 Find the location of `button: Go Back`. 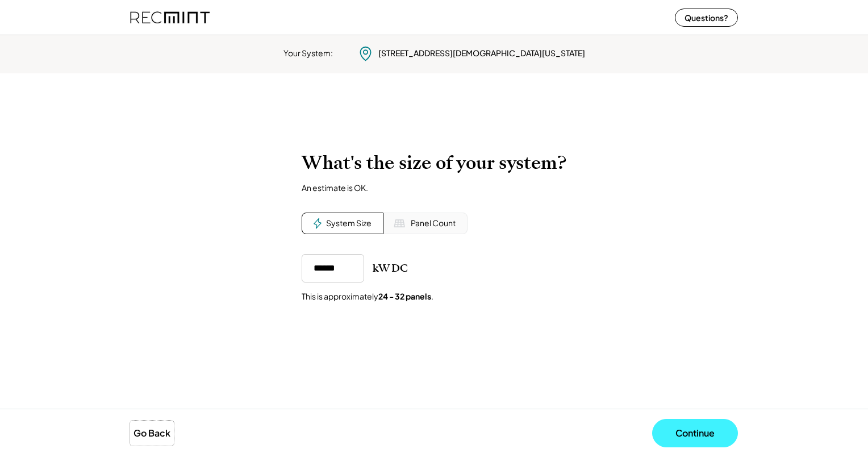

button: Go Back is located at coordinates (152, 433).